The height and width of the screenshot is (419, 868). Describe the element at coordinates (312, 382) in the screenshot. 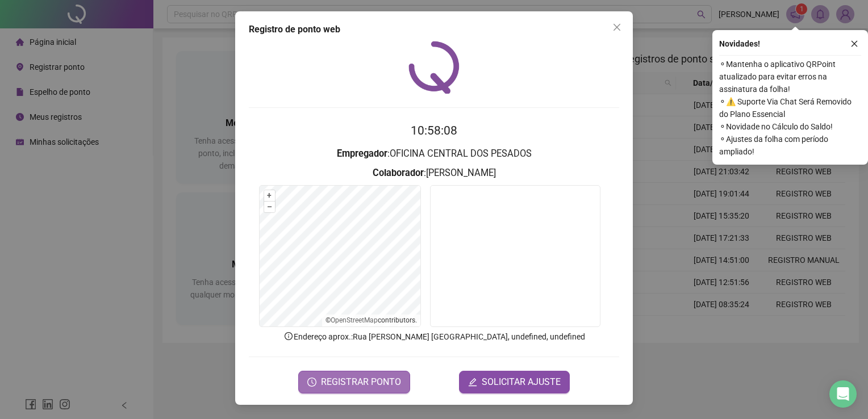

I see `span: clock-circle` at that location.